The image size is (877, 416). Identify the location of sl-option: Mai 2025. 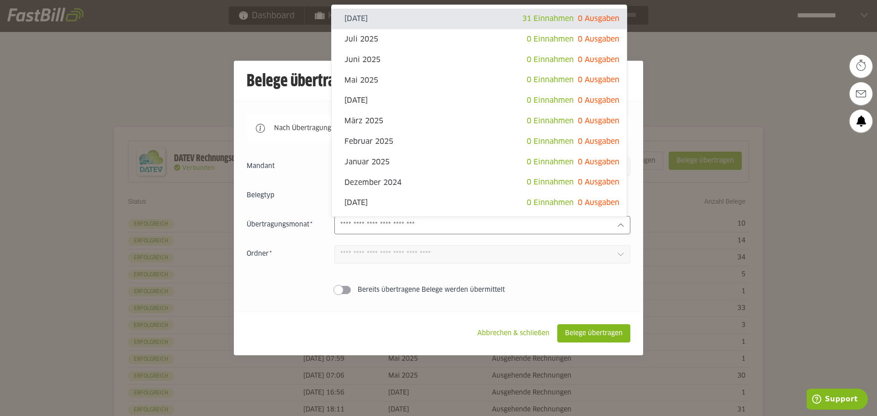
(479, 80).